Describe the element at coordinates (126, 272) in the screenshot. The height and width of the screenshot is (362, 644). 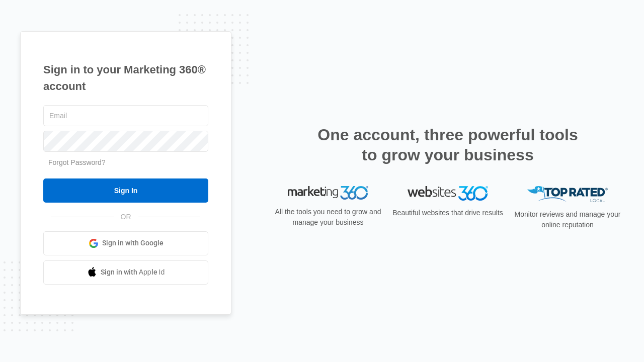
I see `a: Sign in with Apple Id` at that location.